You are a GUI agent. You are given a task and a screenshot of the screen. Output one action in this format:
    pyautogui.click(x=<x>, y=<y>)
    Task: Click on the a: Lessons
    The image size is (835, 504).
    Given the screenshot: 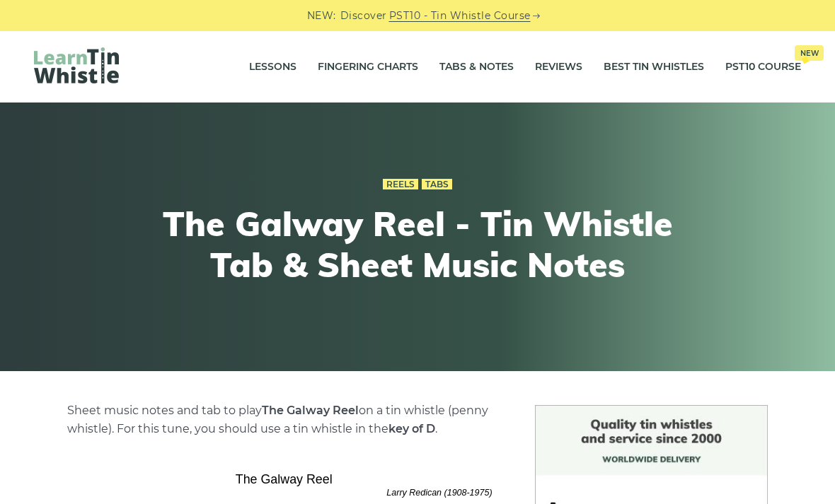 What is the action you would take?
    pyautogui.click(x=272, y=67)
    